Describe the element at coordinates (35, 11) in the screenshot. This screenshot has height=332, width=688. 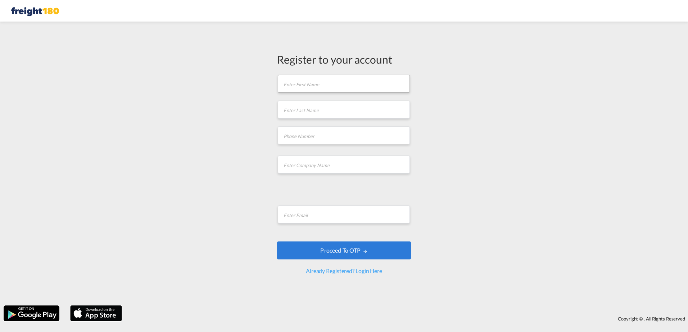
I see `img: 249268c09df411ef8859afcc023c0dd9.png` at that location.